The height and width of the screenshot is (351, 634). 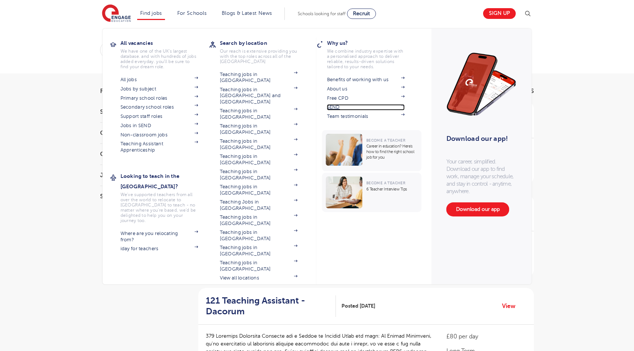 I want to click on h3: All vacancies, so click(x=165, y=43).